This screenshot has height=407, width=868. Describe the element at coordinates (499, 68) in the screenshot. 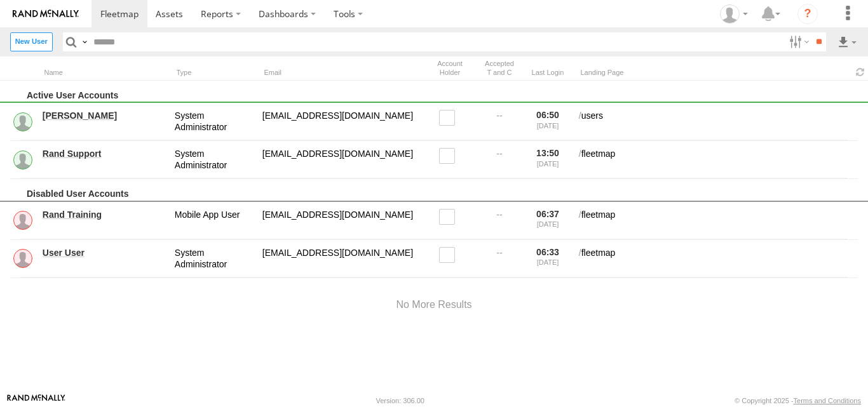

I see `div: Has user accepted Terms and Conditions` at that location.